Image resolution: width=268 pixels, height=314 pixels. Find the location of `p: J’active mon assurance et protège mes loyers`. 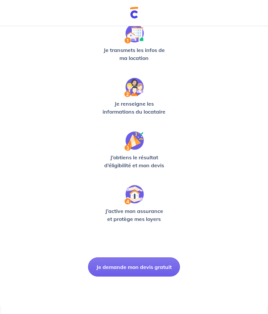

p: J’active mon assurance et protège mes loyers is located at coordinates (134, 215).